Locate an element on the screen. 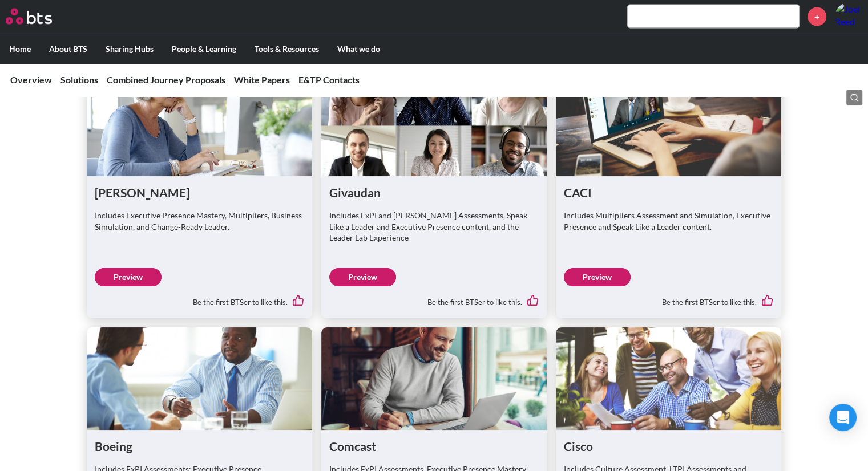  p: Includes Executive Presence Mastery, Multipliers, Business Simulation, and Change-Ready Leader. is located at coordinates (199, 220).